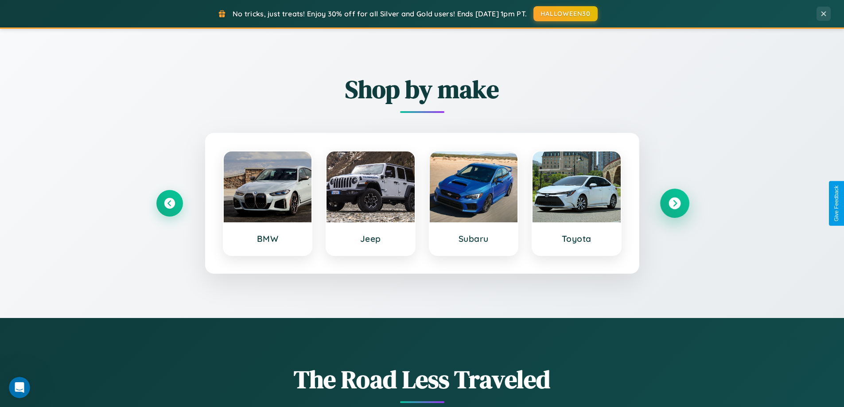 The width and height of the screenshot is (844, 407). I want to click on h1: The Road Less Traveled, so click(422, 379).